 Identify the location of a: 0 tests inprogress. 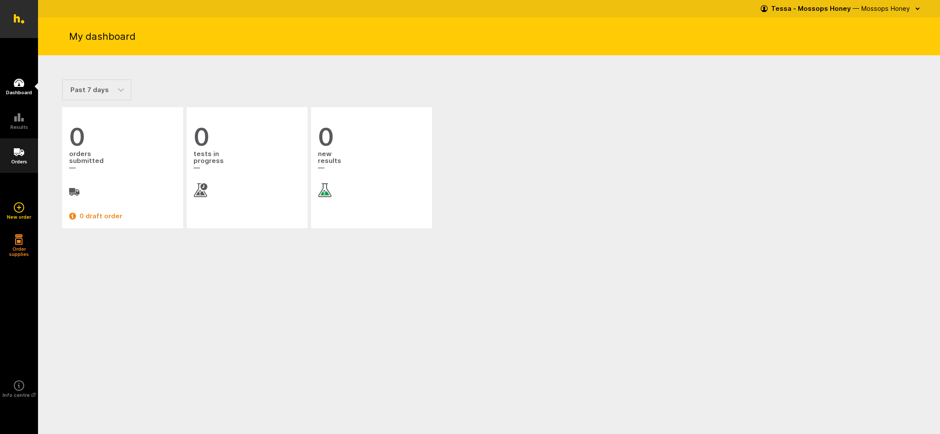
(247, 161).